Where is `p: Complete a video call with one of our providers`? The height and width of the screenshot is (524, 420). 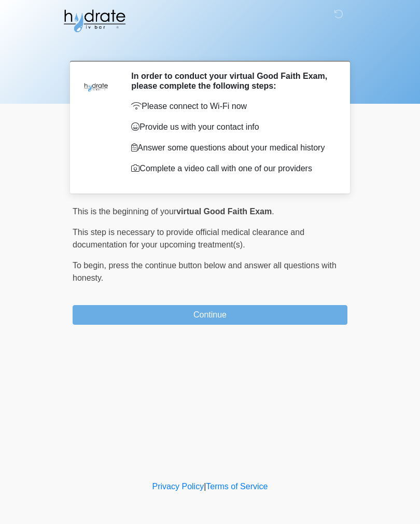
p: Complete a video call with one of our providers is located at coordinates (231, 169).